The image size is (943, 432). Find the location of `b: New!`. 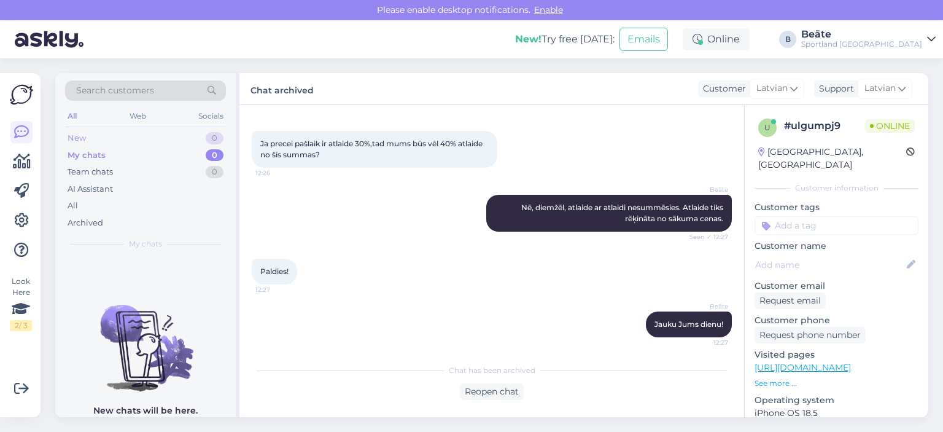

b: New! is located at coordinates (528, 39).